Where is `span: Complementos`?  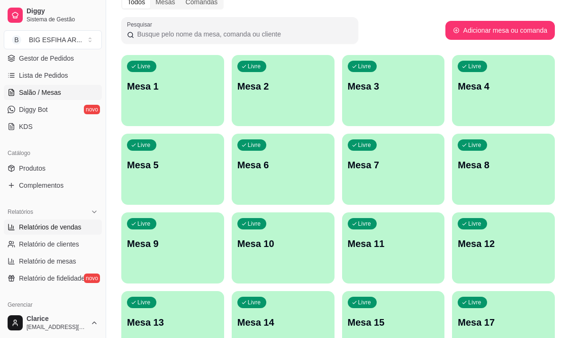
span: Complementos is located at coordinates (41, 185).